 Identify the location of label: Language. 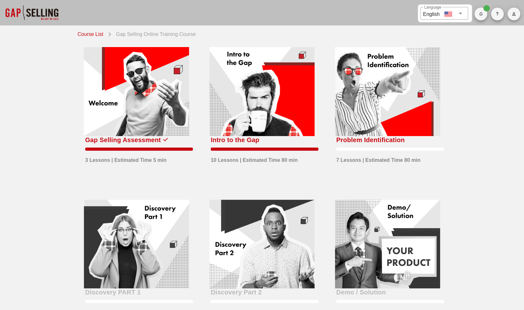
(432, 7).